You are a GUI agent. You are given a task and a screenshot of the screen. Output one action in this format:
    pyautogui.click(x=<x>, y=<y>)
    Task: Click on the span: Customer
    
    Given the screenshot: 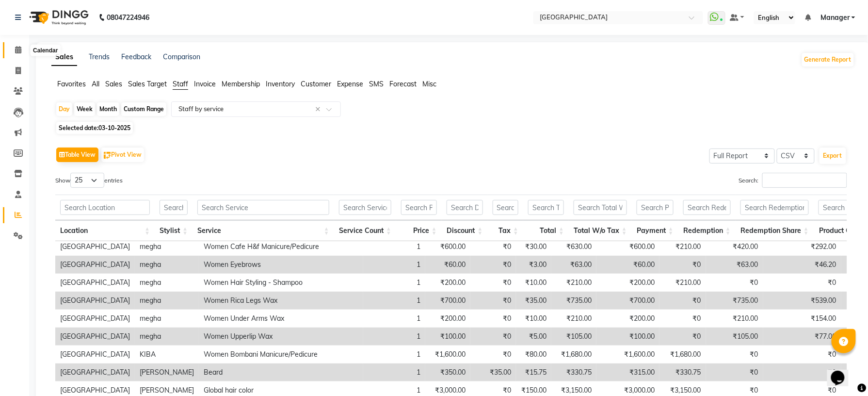 What is the action you would take?
    pyautogui.click(x=315, y=84)
    